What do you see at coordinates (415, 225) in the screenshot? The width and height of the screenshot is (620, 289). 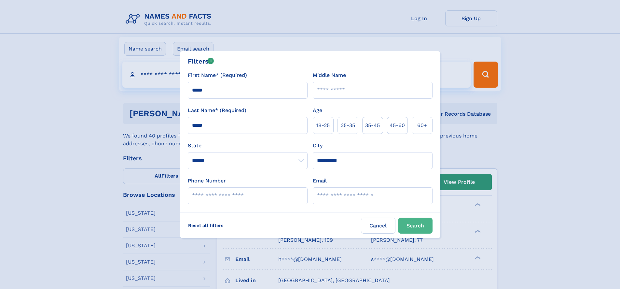 I see `button: Search` at bounding box center [415, 225].